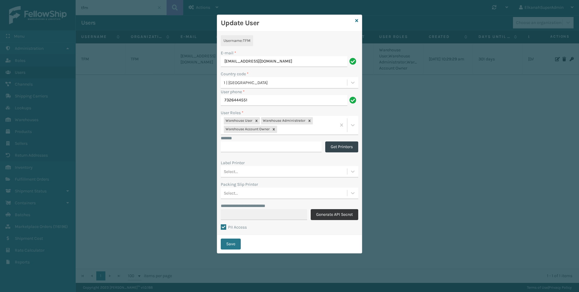 Image resolution: width=579 pixels, height=292 pixels. Describe the element at coordinates (239, 121) in the screenshot. I see `div: Warehouse User` at that location.